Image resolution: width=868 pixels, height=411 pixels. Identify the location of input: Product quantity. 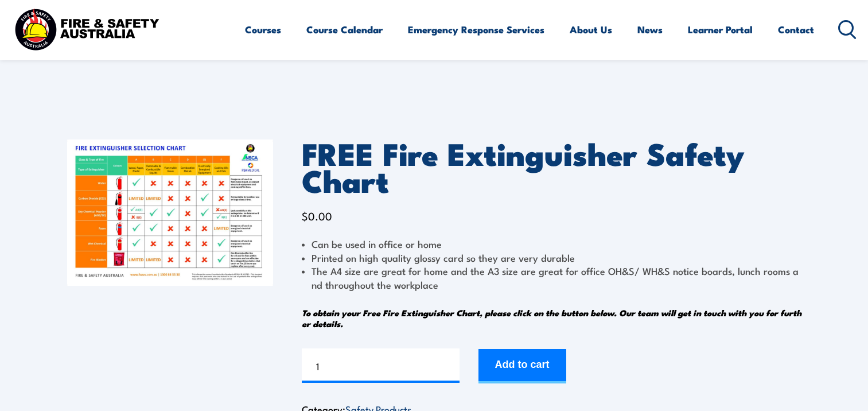
(380, 365).